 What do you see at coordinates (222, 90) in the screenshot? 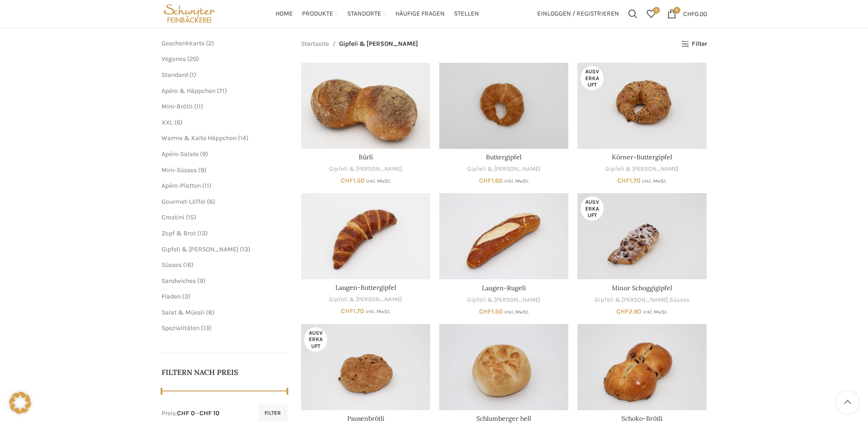
I see `span: 71` at bounding box center [222, 90].